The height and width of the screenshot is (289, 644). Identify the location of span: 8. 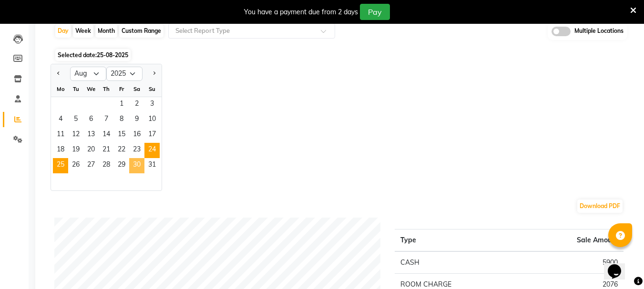
(121, 120).